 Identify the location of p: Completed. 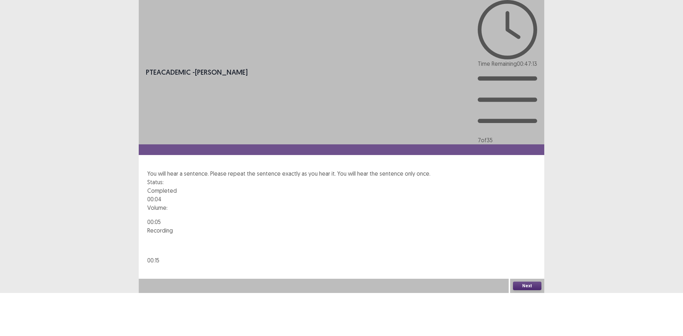
(342, 191).